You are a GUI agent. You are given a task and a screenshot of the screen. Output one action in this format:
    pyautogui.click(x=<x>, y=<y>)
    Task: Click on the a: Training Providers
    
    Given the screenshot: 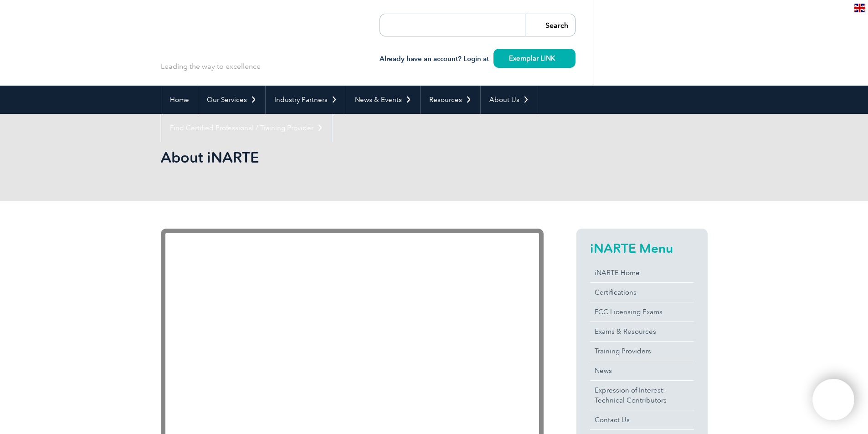 What is the action you would take?
    pyautogui.click(x=642, y=351)
    